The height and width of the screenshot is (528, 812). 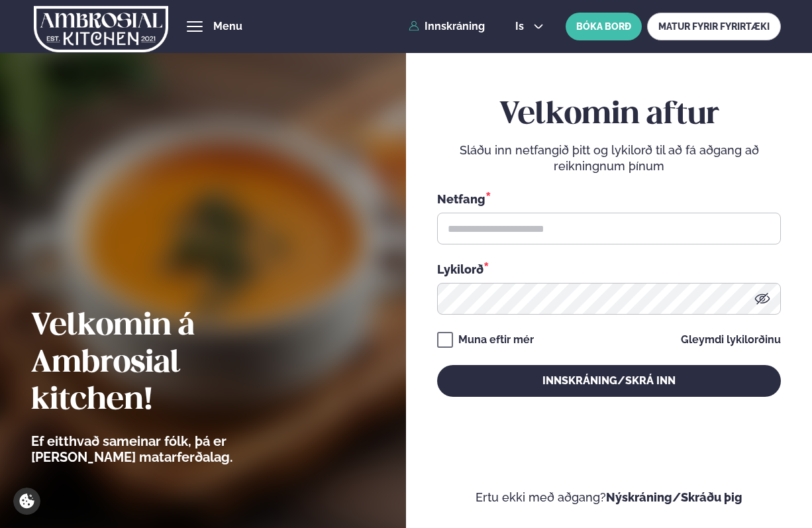 I want to click on p: Ertu ekki með aðgang?, so click(x=609, y=497).